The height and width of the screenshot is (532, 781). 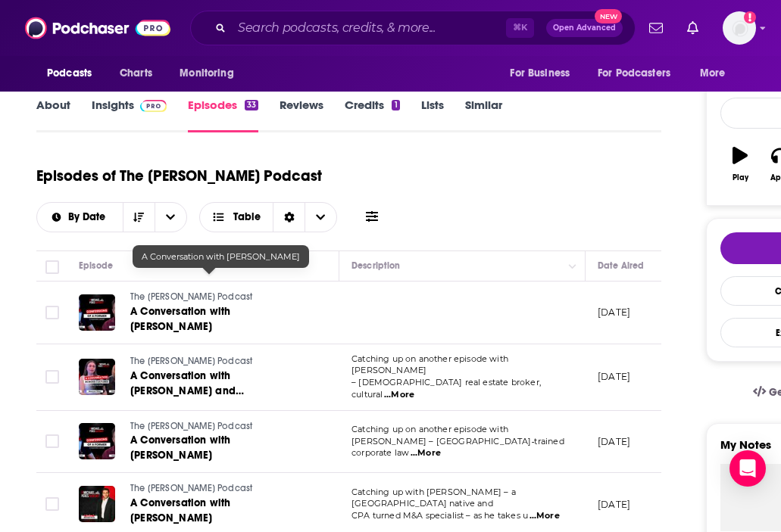 I want to click on span: By Date, so click(x=89, y=217).